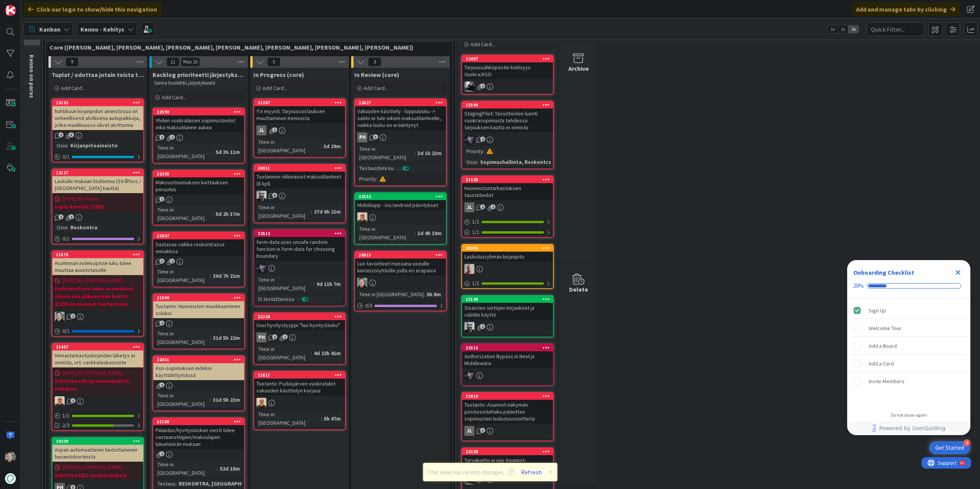  What do you see at coordinates (97, 450) in the screenshot?
I see `div: 20339Aspan automaattinen tiedottaminen havaintokorteista` at bounding box center [97, 450].